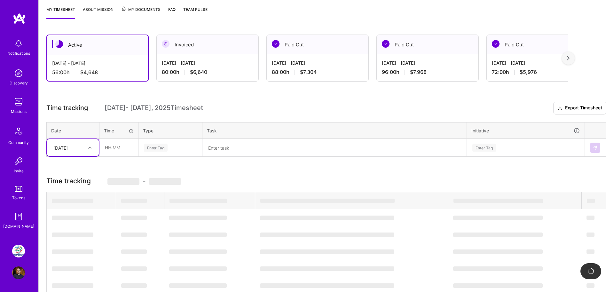  What do you see at coordinates (19, 251) in the screenshot?
I see `a: PepsiCo: SodaStream Intl. 2024 AOP` at bounding box center [19, 251].